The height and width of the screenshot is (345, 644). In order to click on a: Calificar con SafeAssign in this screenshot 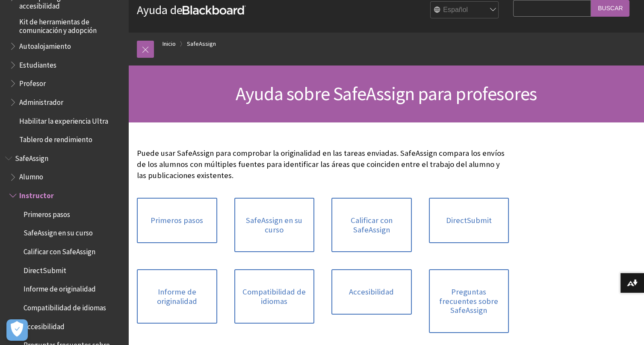, I will do `click(372, 224)`.